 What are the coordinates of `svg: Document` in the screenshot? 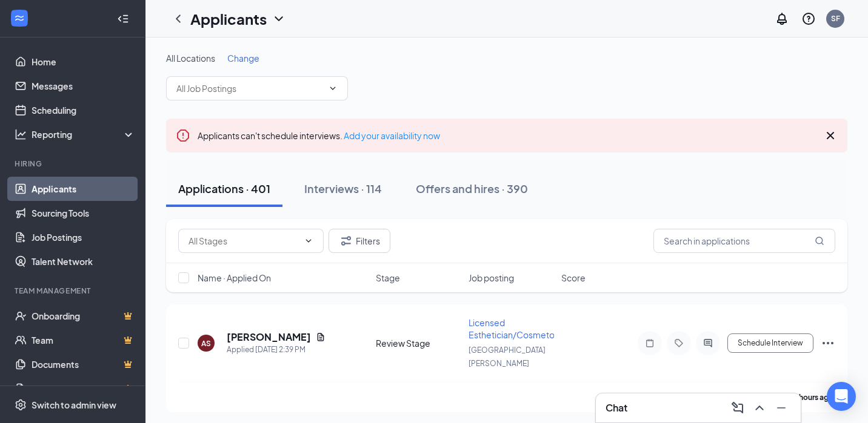 It's located at (320, 338).